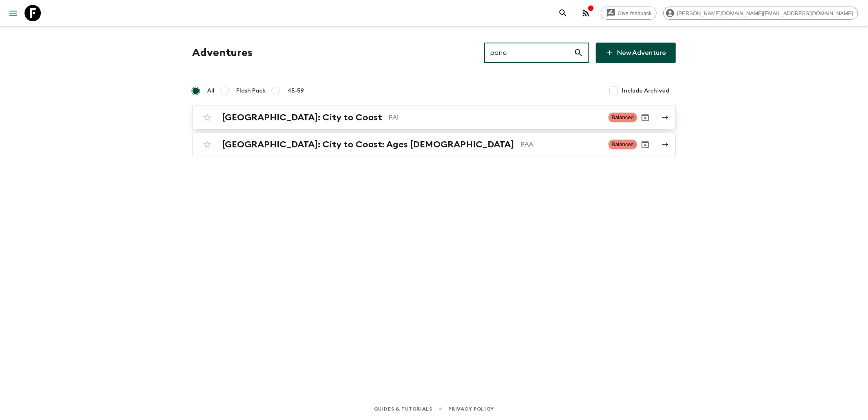 Image resolution: width=868 pixels, height=420 pixels. What do you see at coordinates (211, 91) in the screenshot?
I see `span: All` at bounding box center [211, 91].